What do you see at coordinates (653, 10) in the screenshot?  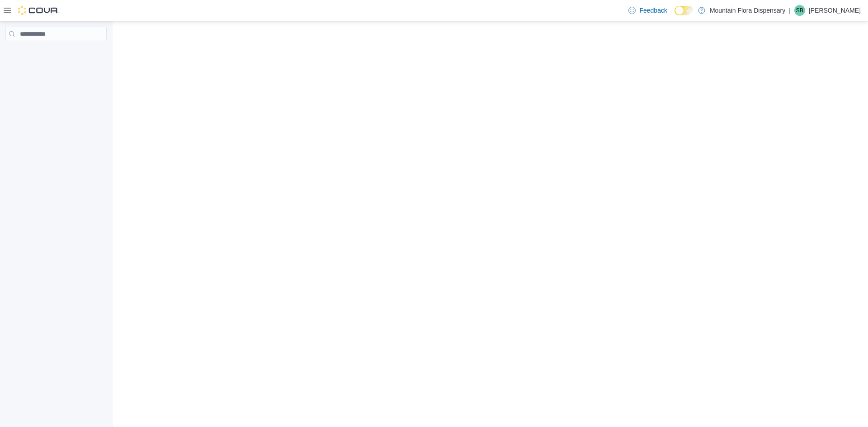 I see `span: Feedback` at bounding box center [653, 10].